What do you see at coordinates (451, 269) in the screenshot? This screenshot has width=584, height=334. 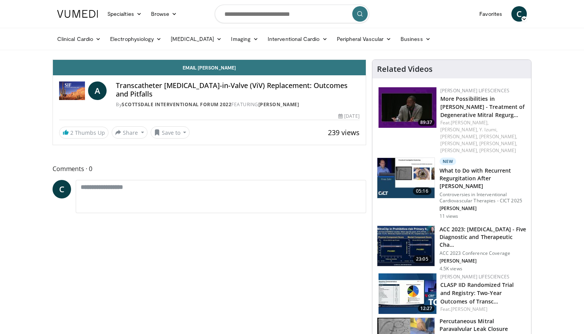 I see `p: 4.5K views` at bounding box center [451, 269].